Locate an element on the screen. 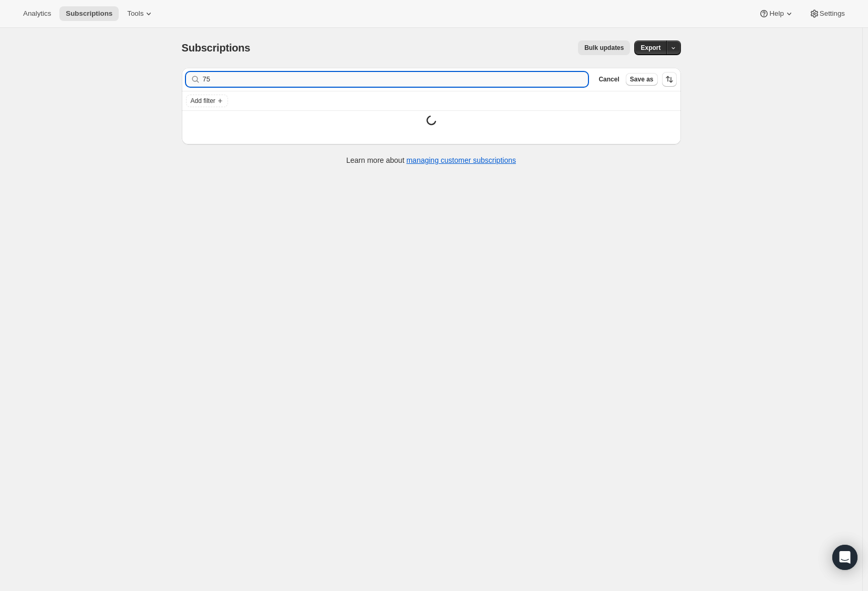 Image resolution: width=868 pixels, height=591 pixels. span: Export is located at coordinates (650, 48).